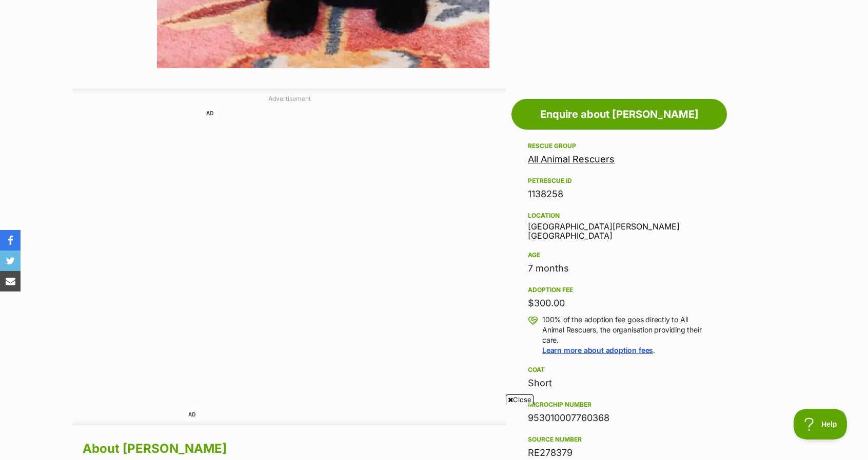 Image resolution: width=868 pixels, height=460 pixels. What do you see at coordinates (289, 257) in the screenshot?
I see `div: Advertisement` at bounding box center [289, 257].